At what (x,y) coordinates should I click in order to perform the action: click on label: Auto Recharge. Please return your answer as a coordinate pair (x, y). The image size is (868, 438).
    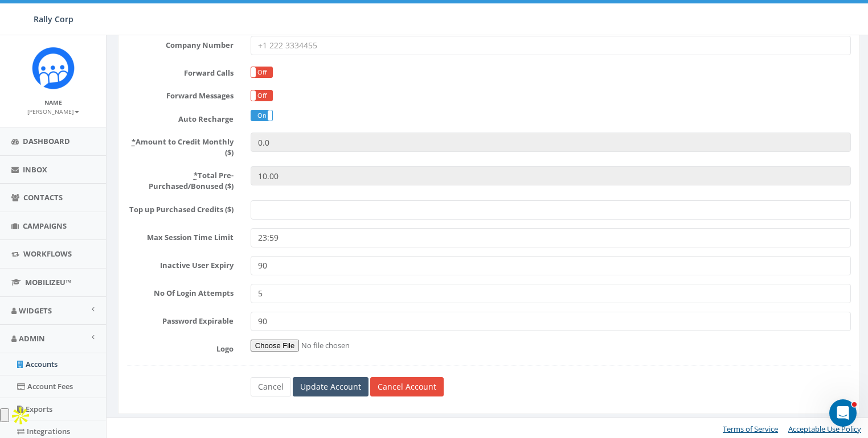
    Looking at the image, I should click on (180, 117).